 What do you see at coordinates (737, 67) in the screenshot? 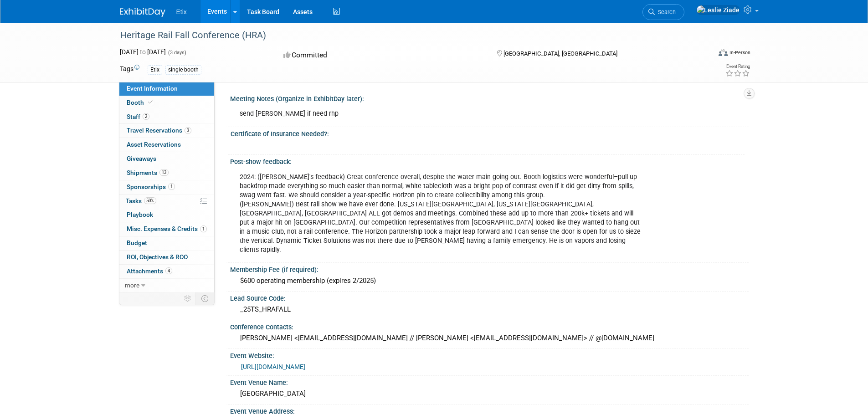
I see `div: Event Rating` at bounding box center [737, 67].